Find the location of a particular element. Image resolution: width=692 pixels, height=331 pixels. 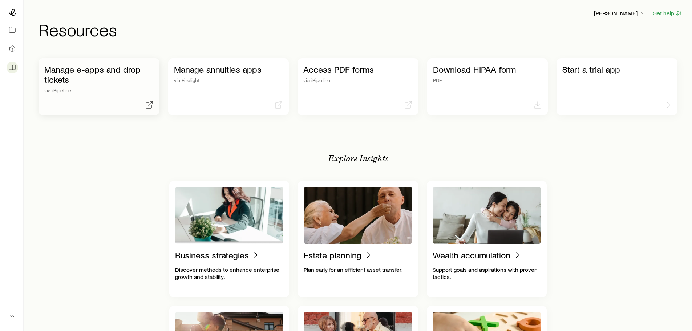

p: PDF is located at coordinates (488, 80).